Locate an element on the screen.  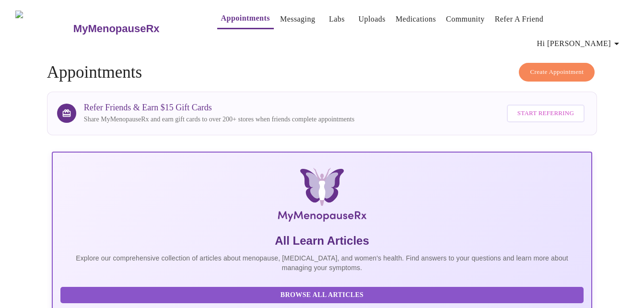
span: Create Appointment is located at coordinates (557, 72).